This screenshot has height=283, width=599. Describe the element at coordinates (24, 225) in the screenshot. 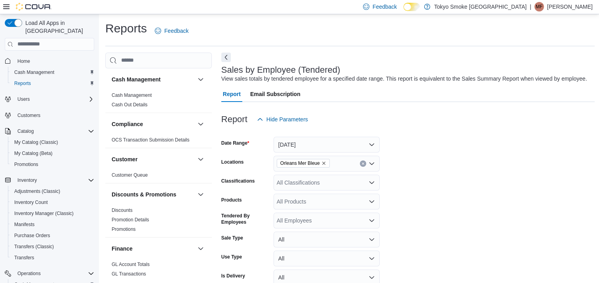

I see `a: Manifests` at that location.